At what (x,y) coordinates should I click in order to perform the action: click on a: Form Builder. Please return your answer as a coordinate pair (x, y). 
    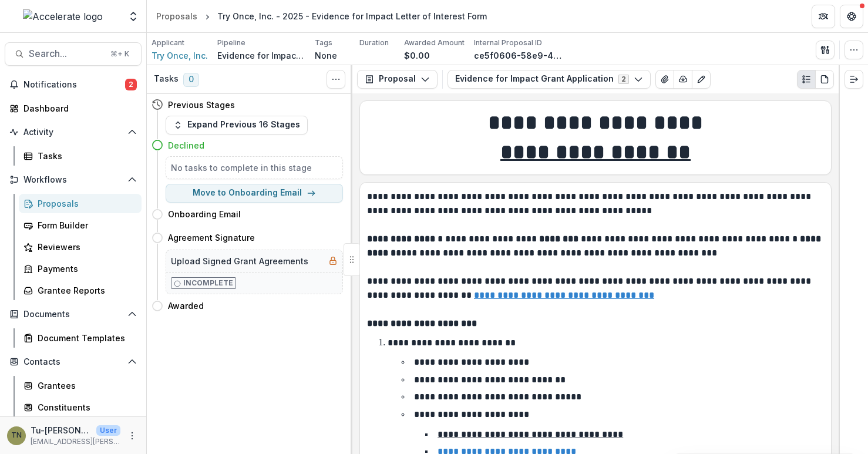
    Looking at the image, I should click on (80, 225).